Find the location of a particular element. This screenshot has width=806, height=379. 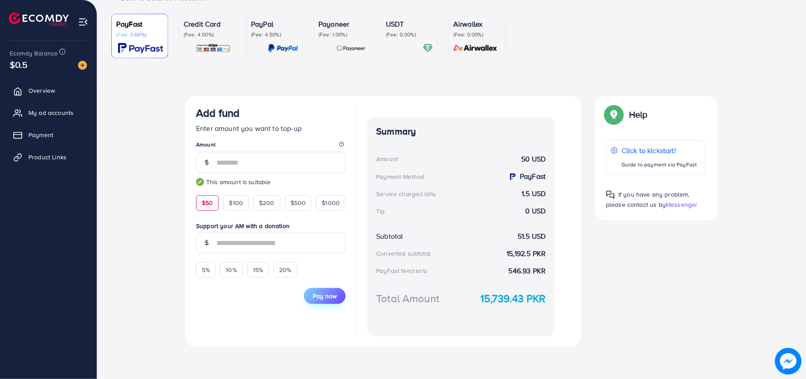

div: Subtotal is located at coordinates (389, 236).